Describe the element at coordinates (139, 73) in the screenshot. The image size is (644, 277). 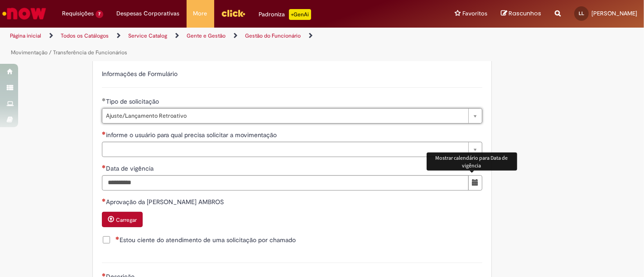
I see `label: Informações de Formulário` at that location.